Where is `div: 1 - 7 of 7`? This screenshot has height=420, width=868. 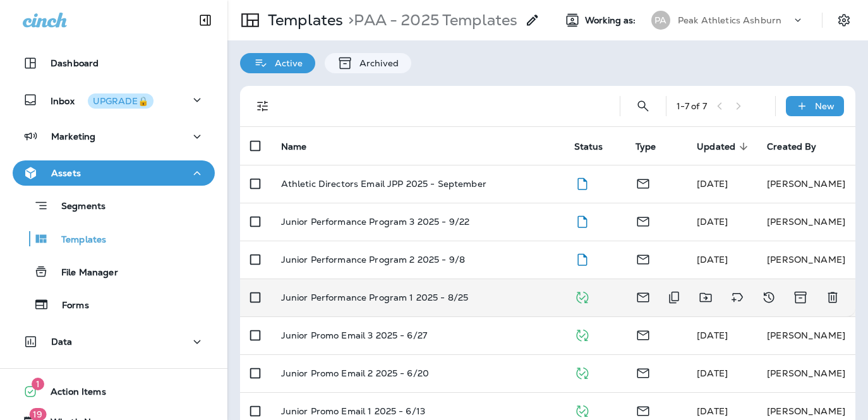 div: 1 - 7 of 7 is located at coordinates (692, 106).